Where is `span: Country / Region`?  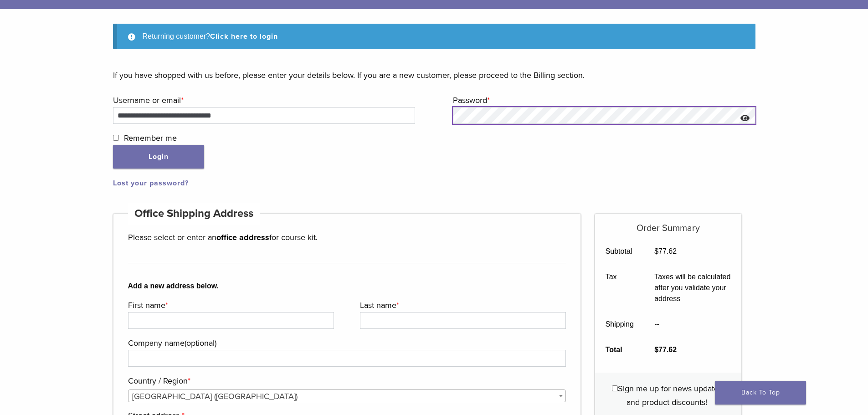
span: Country / Region is located at coordinates (347, 396).